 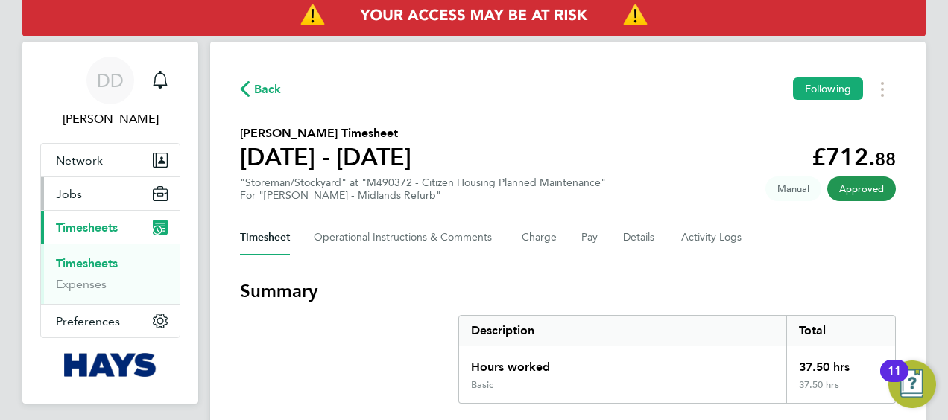 What do you see at coordinates (861, 189) in the screenshot?
I see `span: This timesheet has been approved.` at bounding box center [861, 189].